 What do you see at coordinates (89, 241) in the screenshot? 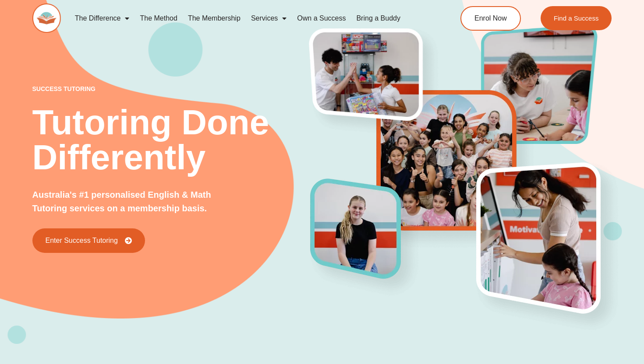
I see `a: Enter Success Tutoring` at bounding box center [89, 241].